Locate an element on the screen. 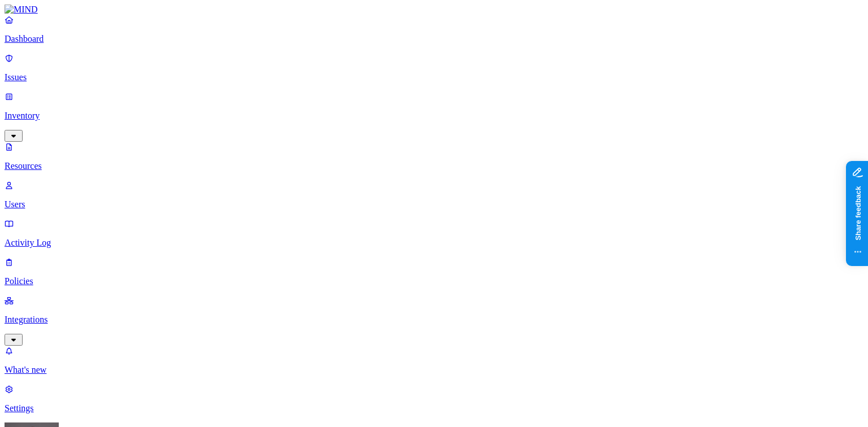 Image resolution: width=868 pixels, height=427 pixels. p: Integrations is located at coordinates (434, 319).